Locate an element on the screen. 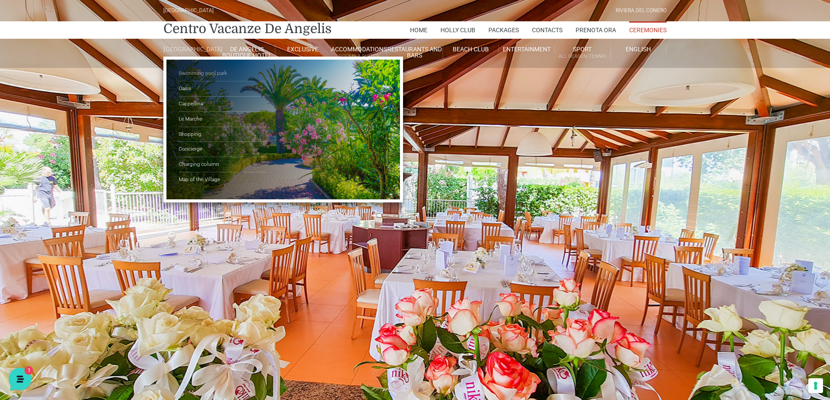 Image resolution: width=830 pixels, height=400 pixels. button: Le tue preferenze relative al consenso per le tecnologie di tracciamento is located at coordinates (816, 386).